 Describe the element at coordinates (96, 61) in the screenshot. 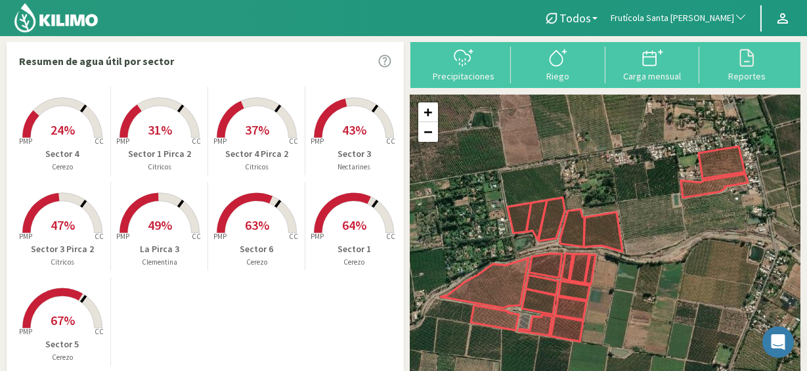

I see `p: Resumen de agua útil por sector` at that location.